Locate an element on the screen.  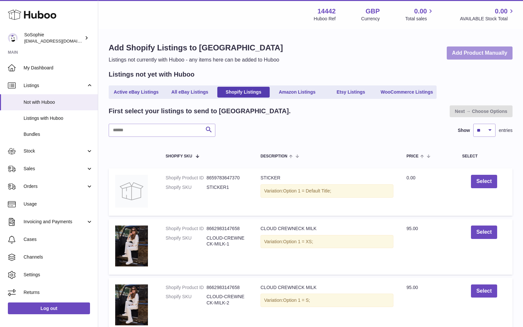
img: no-photo.jpg is located at coordinates (132, 191).